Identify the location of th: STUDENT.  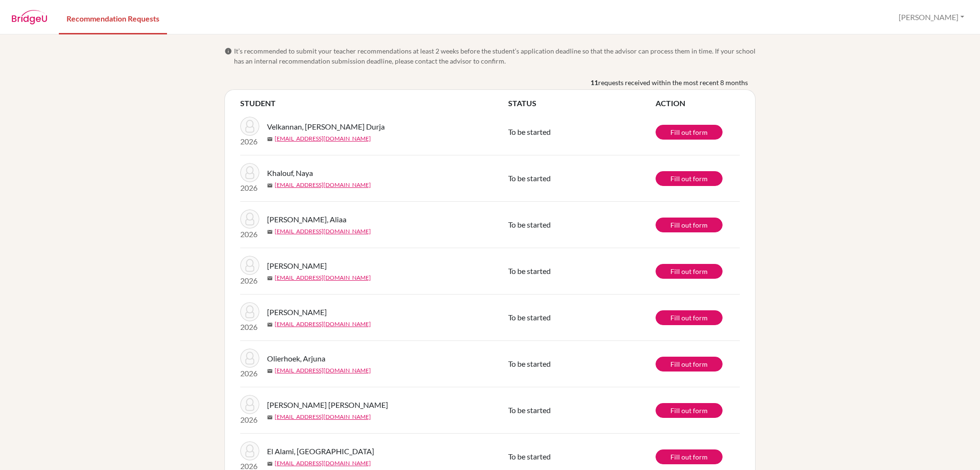
(374, 103).